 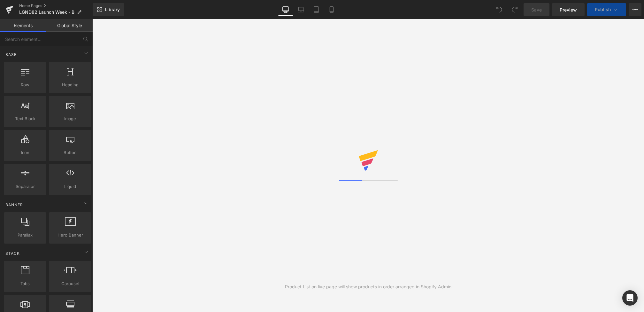 I want to click on a: Global Style, so click(x=69, y=26).